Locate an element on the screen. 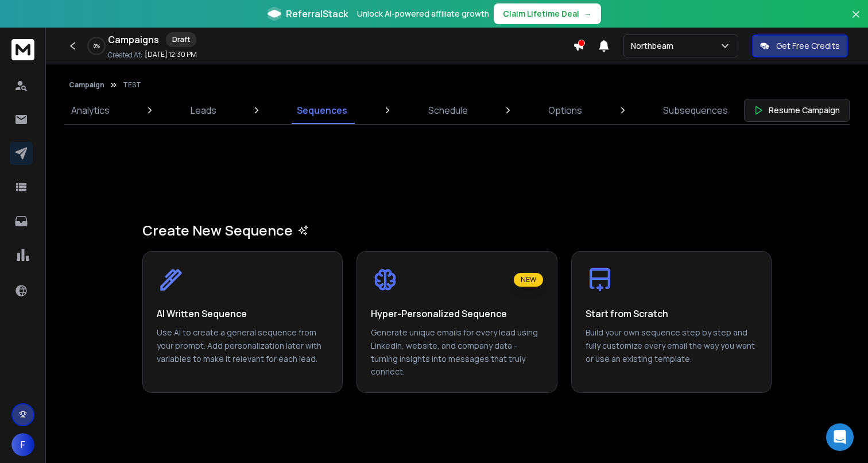 The width and height of the screenshot is (868, 463). button: F is located at coordinates (23, 444).